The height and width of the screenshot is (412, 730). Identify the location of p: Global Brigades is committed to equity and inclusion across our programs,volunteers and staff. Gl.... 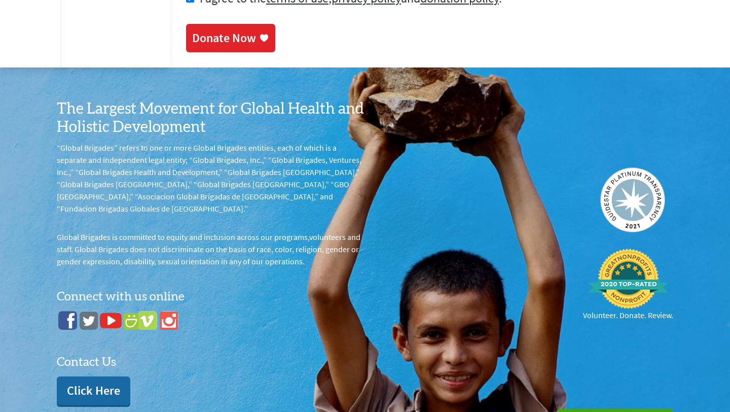
(211, 249).